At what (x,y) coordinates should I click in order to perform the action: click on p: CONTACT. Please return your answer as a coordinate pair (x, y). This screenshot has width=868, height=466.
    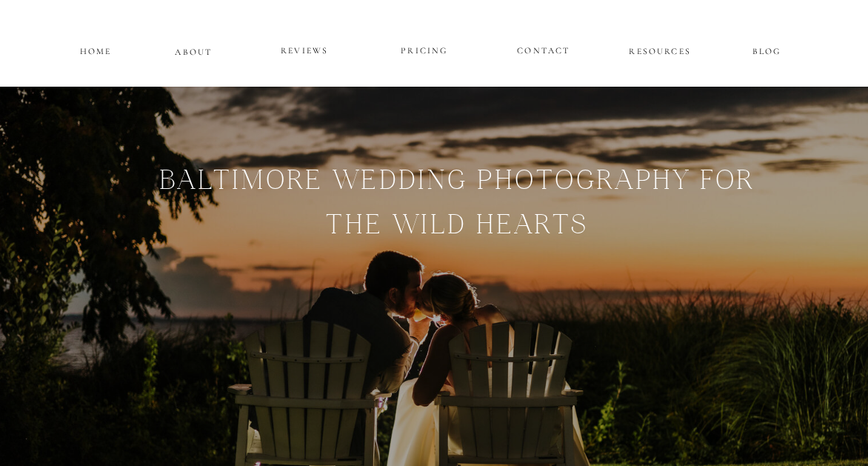
    Looking at the image, I should click on (543, 49).